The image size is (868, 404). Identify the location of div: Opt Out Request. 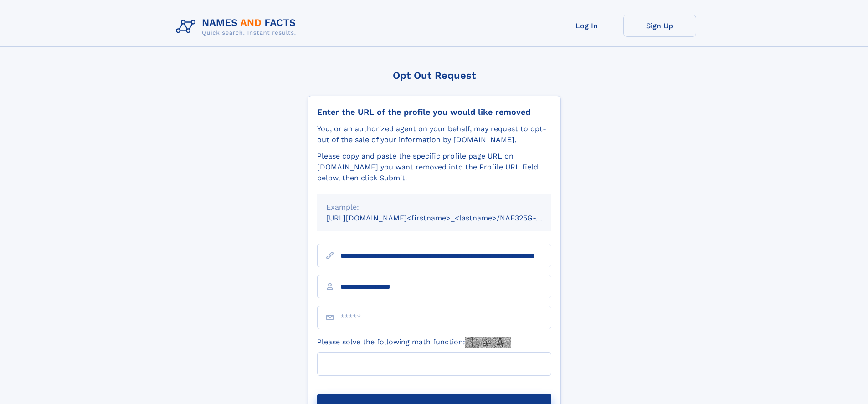
(435, 75).